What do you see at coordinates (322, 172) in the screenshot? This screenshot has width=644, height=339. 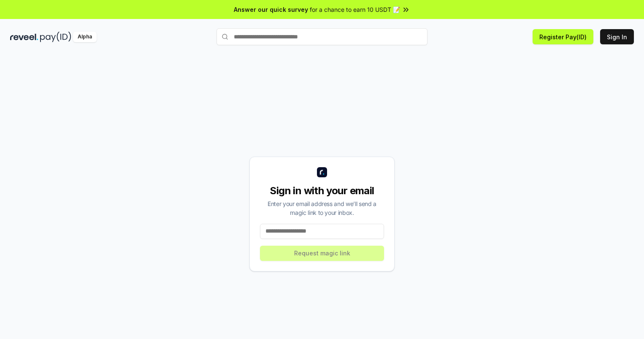 I see `img: logo_small` at bounding box center [322, 172].